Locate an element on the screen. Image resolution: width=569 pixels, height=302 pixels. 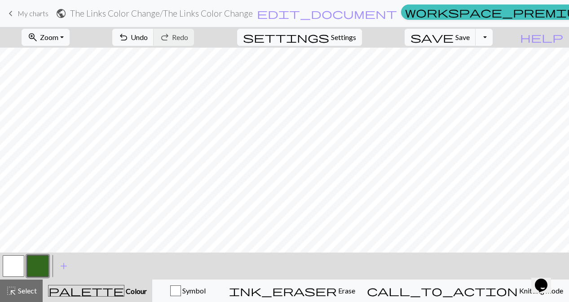
span: keyboard_arrow_left is located at coordinates (11, 13).